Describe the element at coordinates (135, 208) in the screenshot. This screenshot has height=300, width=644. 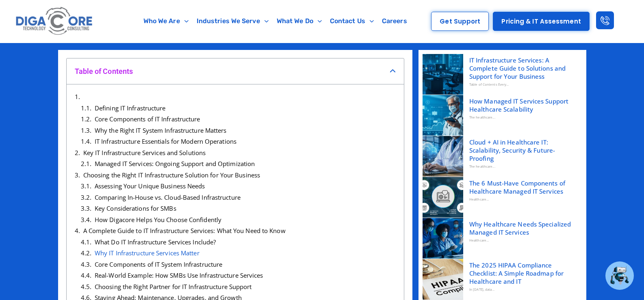
I see `a: Key Considerations for SMBs` at that location.